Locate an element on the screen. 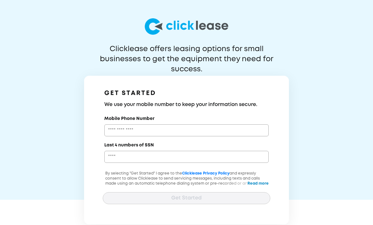 The image size is (373, 225). label: Last 4 numbers of SSN is located at coordinates (129, 145).